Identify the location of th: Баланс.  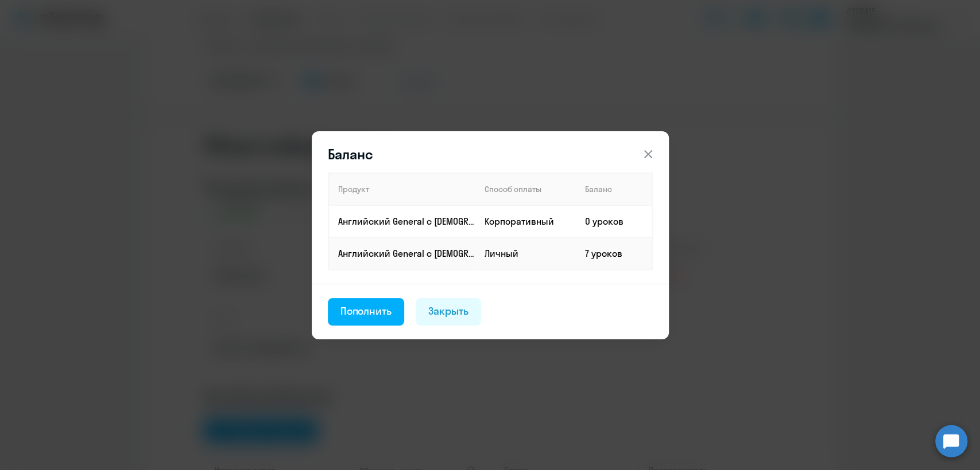
(614, 189).